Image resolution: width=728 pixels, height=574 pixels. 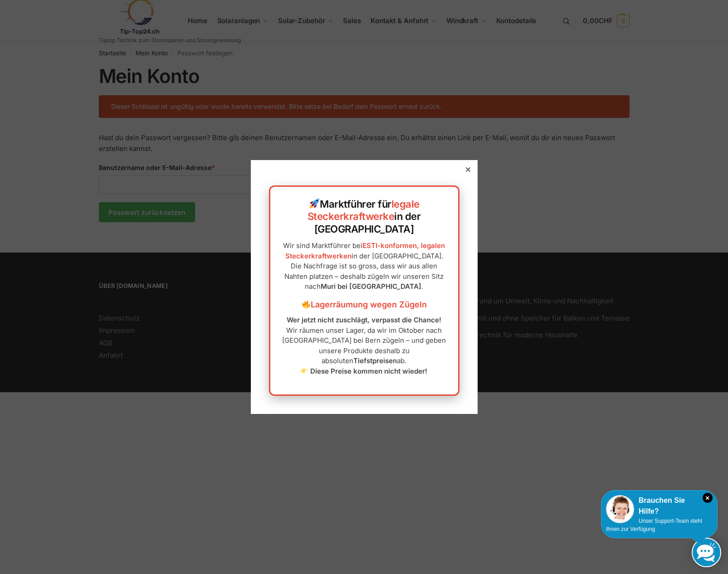 I want to click on a: legale Steckerkraftwerke, so click(x=363, y=211).